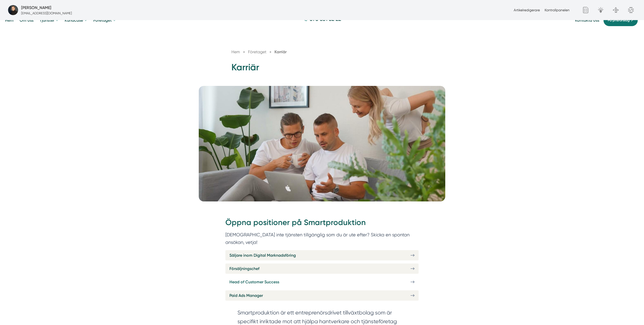  What do you see at coordinates (527, 10) in the screenshot?
I see `a: Artikelredigerare` at bounding box center [527, 10].